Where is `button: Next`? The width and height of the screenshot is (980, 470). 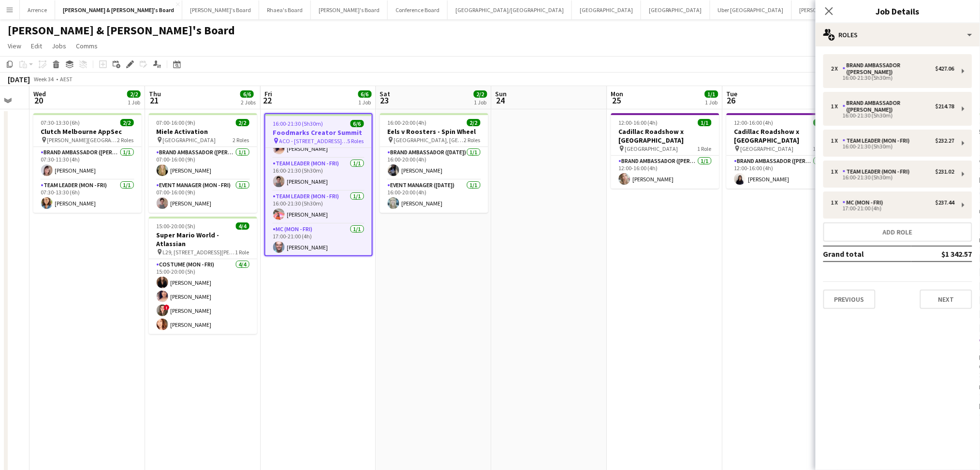 button: Next is located at coordinates (946, 299).